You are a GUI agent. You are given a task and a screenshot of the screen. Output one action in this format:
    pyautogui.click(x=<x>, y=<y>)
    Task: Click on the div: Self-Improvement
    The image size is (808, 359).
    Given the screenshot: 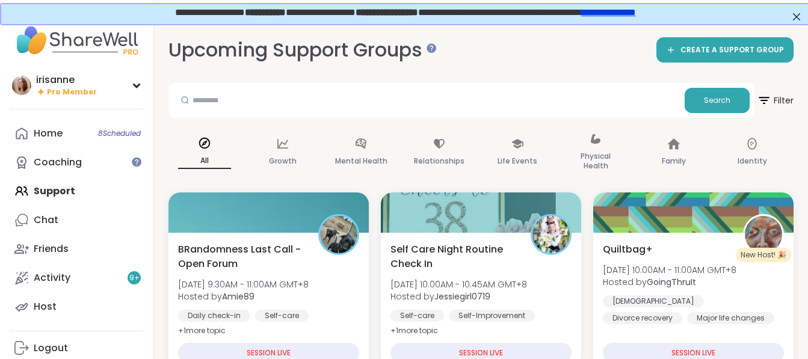 What is the action you would take?
    pyautogui.click(x=492, y=316)
    